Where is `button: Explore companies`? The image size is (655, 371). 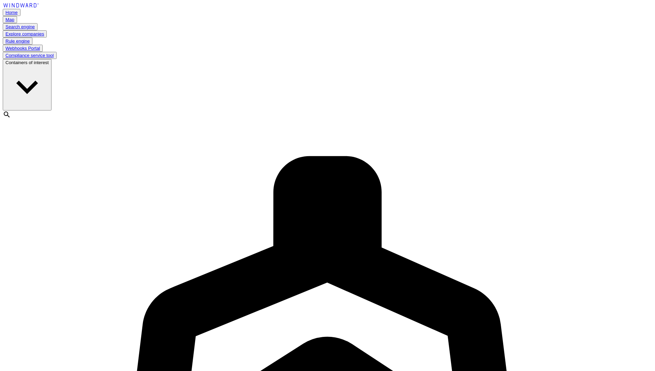 button: Explore companies is located at coordinates (25, 34).